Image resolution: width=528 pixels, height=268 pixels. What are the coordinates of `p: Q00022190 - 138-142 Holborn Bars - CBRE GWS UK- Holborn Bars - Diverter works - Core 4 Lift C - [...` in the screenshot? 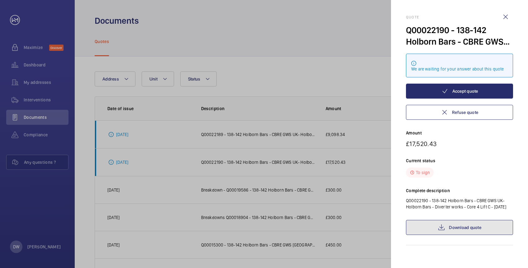 It's located at (460, 203).